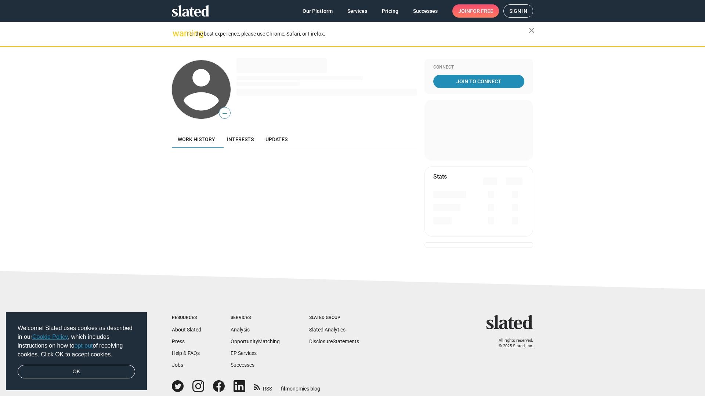 Image resolution: width=705 pixels, height=396 pixels. I want to click on span: Welcome! Slated uses cookies as described in our , which includes instructions on how to of recei..., so click(76, 342).